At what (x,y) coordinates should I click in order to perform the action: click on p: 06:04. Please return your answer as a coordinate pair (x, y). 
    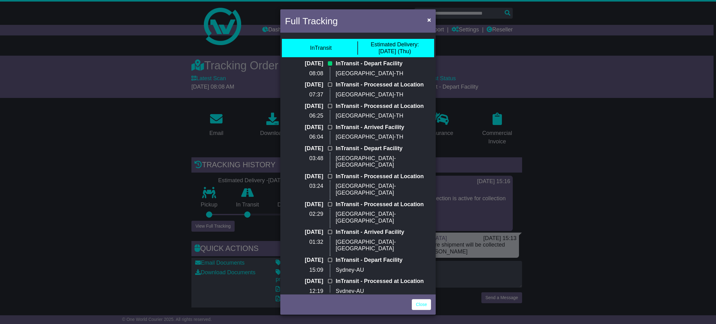
    Looking at the image, I should click on (304, 137).